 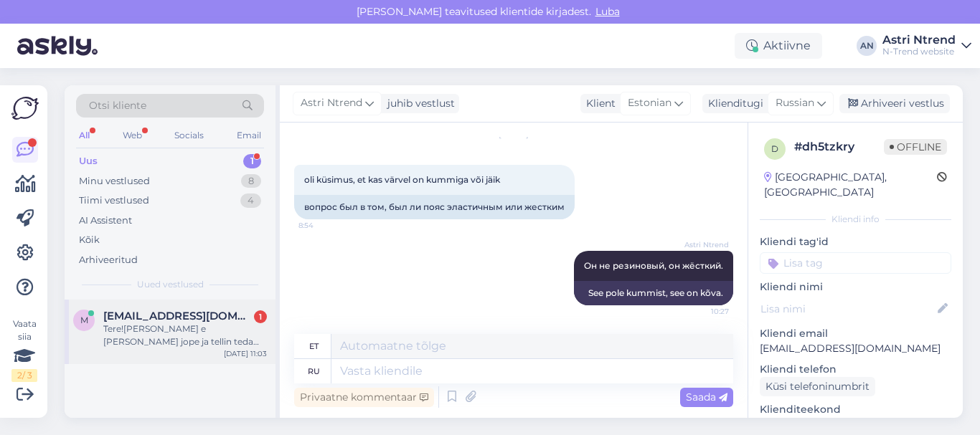 I want to click on div: See pole kummist, see on kõva., so click(x=654, y=293).